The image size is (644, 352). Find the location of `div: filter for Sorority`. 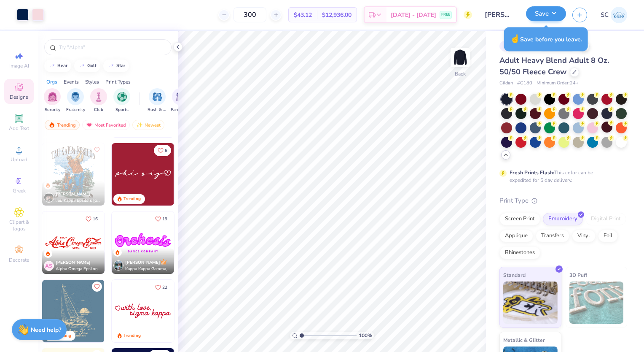

div: filter for Sorority is located at coordinates (52, 101).